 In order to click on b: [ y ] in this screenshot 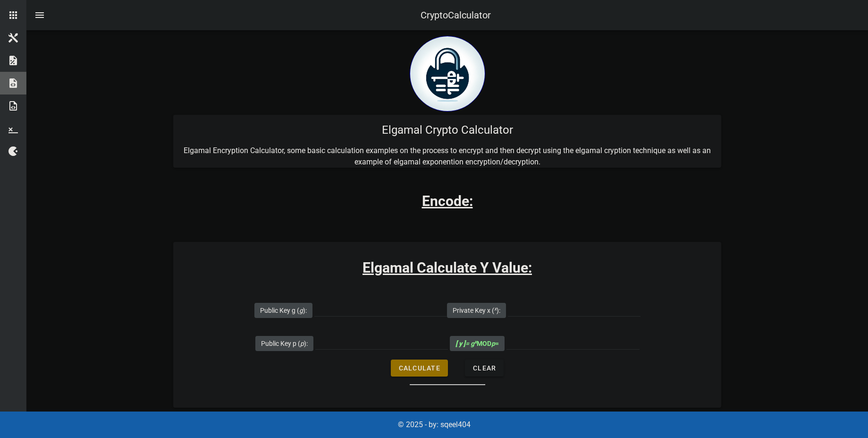, I will do `click(460, 343)`.